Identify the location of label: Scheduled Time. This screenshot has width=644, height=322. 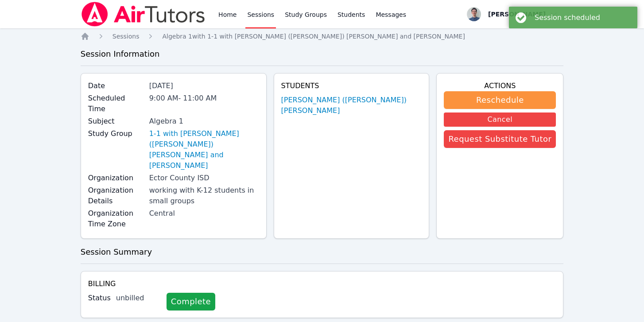
(116, 104).